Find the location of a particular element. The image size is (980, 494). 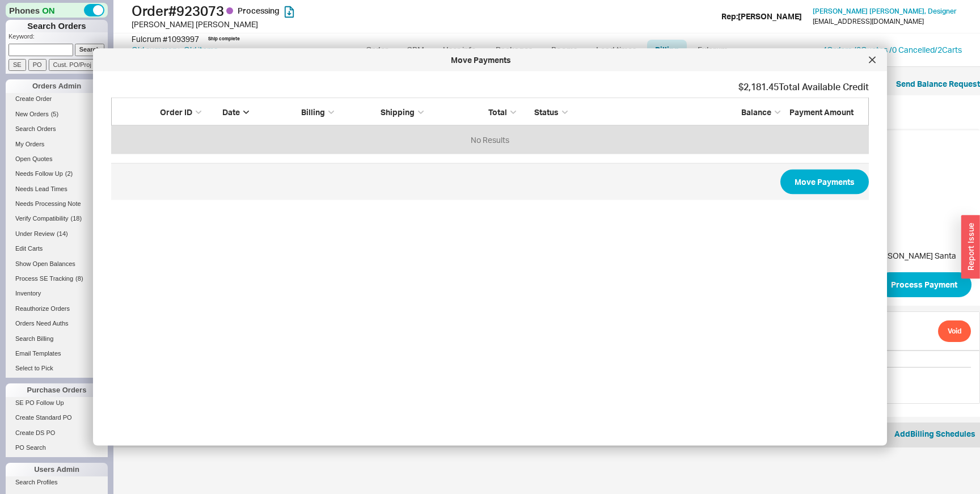

a: CRM is located at coordinates (415, 50).